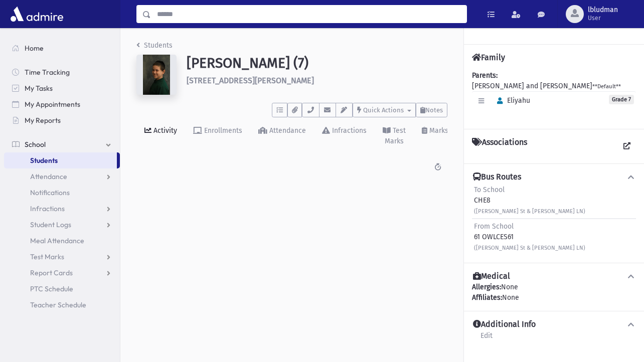  What do you see at coordinates (43, 120) in the screenshot?
I see `span: My Reports` at bounding box center [43, 120].